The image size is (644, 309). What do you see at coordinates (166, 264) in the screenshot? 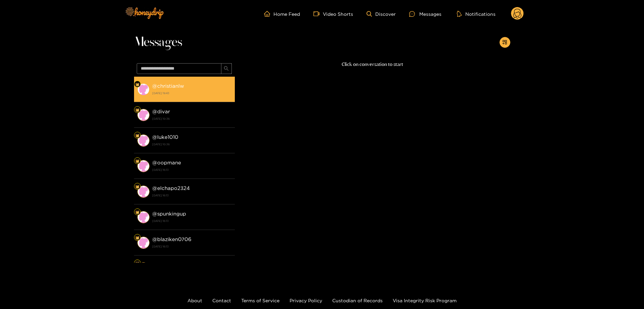
I see `strong: @ bhaijaan` at bounding box center [166, 264].